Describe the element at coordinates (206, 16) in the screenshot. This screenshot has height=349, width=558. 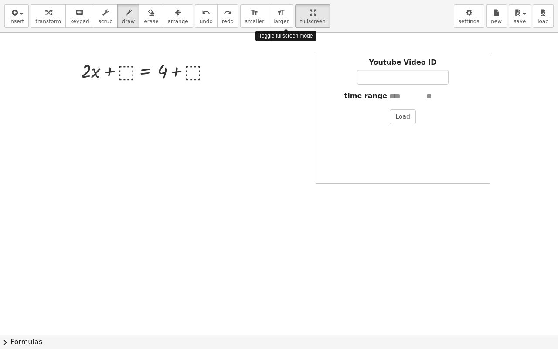
I see `button: undoundo` at that location.